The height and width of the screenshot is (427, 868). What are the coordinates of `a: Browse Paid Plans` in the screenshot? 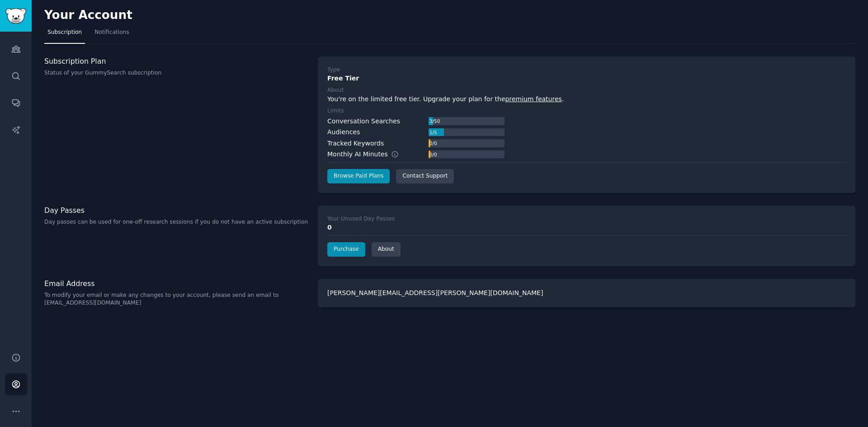 It's located at (359, 176).